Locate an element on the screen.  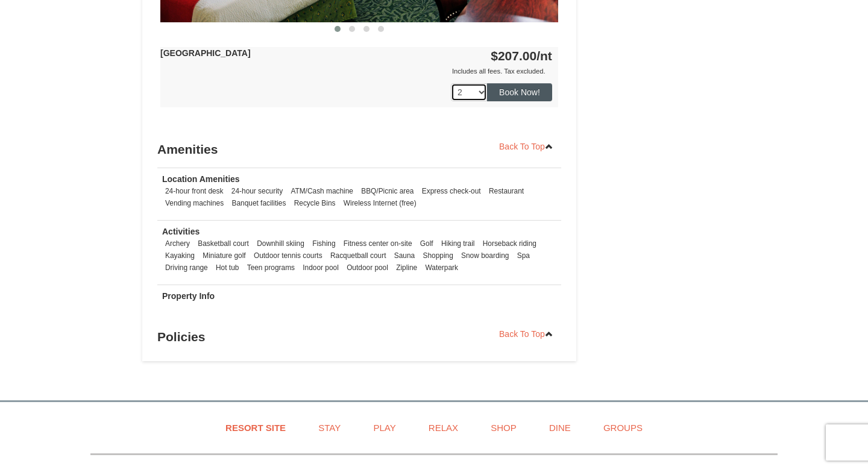
li: Hot tub is located at coordinates (227, 267).